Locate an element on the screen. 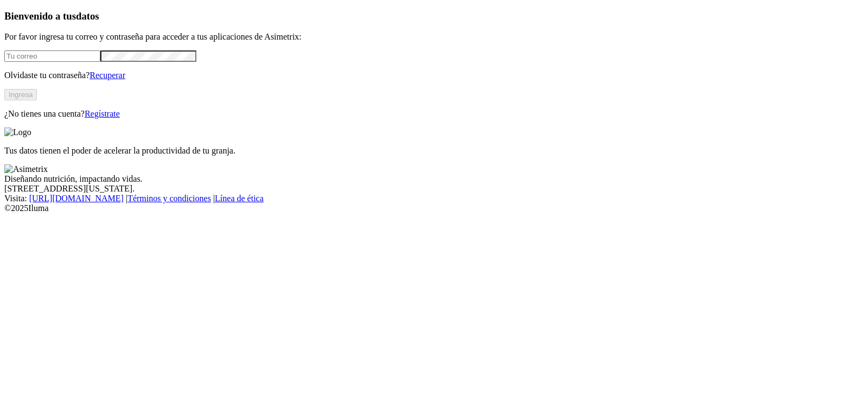  p: Tus datos tienen el poder de acelerar la productividad de tu granja. is located at coordinates (434, 151).